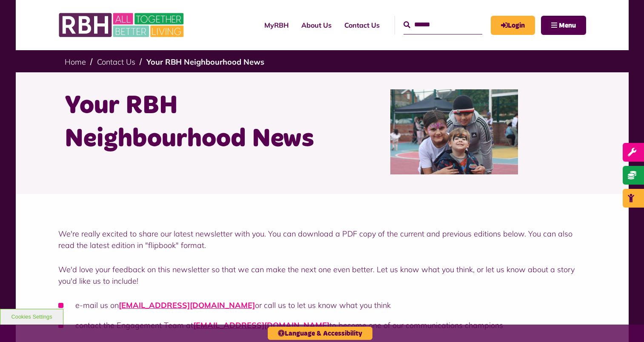  I want to click on a: Home, so click(75, 61).